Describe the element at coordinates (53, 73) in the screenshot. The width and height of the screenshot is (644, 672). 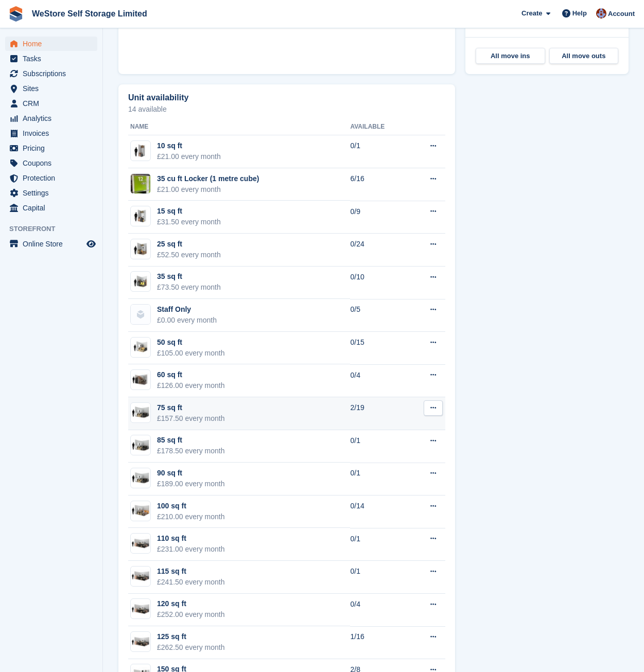
I see `span: Subscriptions` at that location.